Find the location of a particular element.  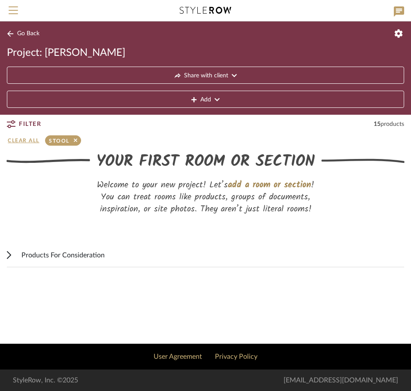

span: products is located at coordinates (393, 124).